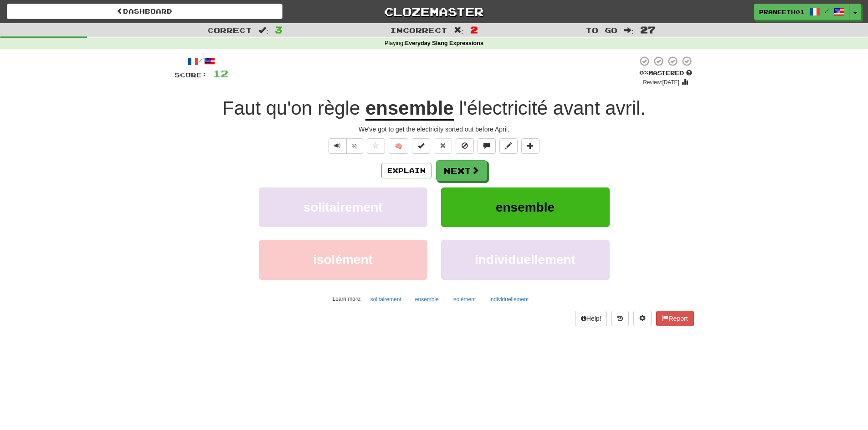 This screenshot has height=430, width=868. Describe the element at coordinates (278, 29) in the screenshot. I see `span: 3` at that location.